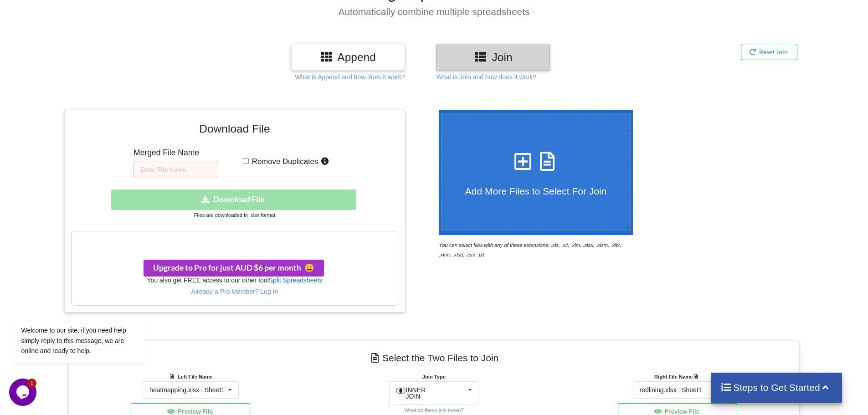 This screenshot has height=415, width=868. What do you see at coordinates (530, 250) in the screenshot?
I see `i: You can select files with any of these extensions: .xls, .xlt, .xlm, .xlsx, .xlsm, .xltx, .xltm, ...` at bounding box center [530, 250].